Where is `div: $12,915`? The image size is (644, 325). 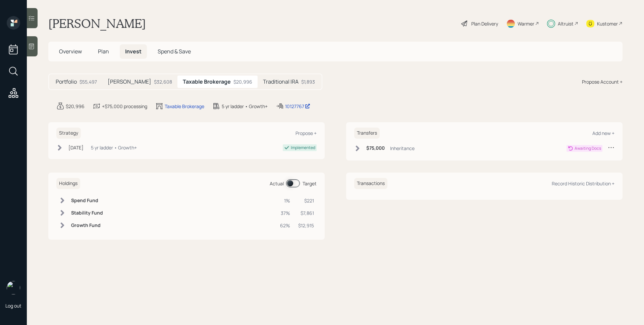 div: $12,915 is located at coordinates (306, 225).